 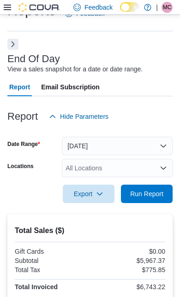 What do you see at coordinates (167, 7) in the screenshot?
I see `span: MC` at bounding box center [167, 7].